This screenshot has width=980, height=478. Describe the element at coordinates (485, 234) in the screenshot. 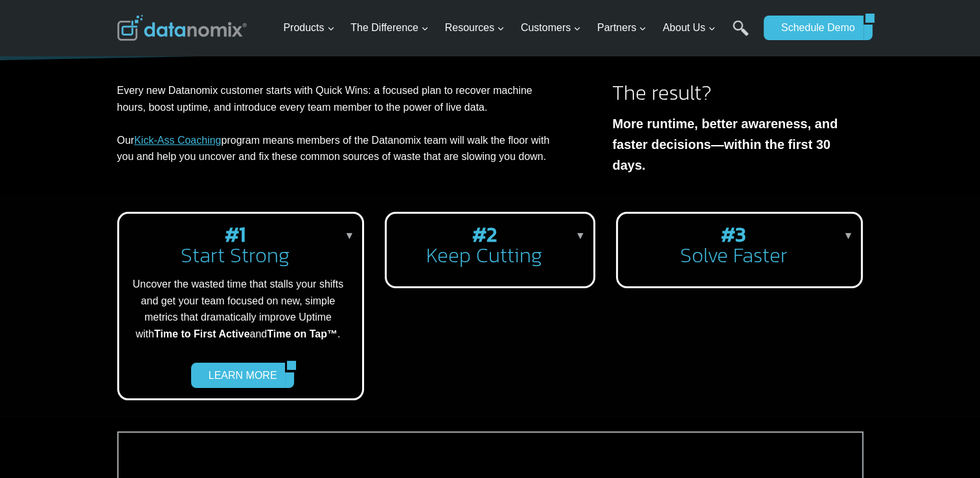

I see `strong: #2` at that location.